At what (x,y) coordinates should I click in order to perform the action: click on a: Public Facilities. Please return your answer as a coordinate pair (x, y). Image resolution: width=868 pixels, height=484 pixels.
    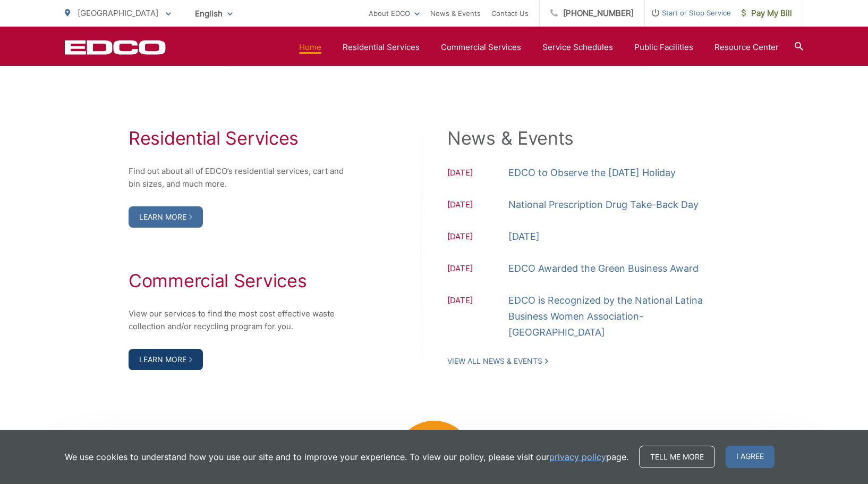
    Looking at the image, I should click on (663, 47).